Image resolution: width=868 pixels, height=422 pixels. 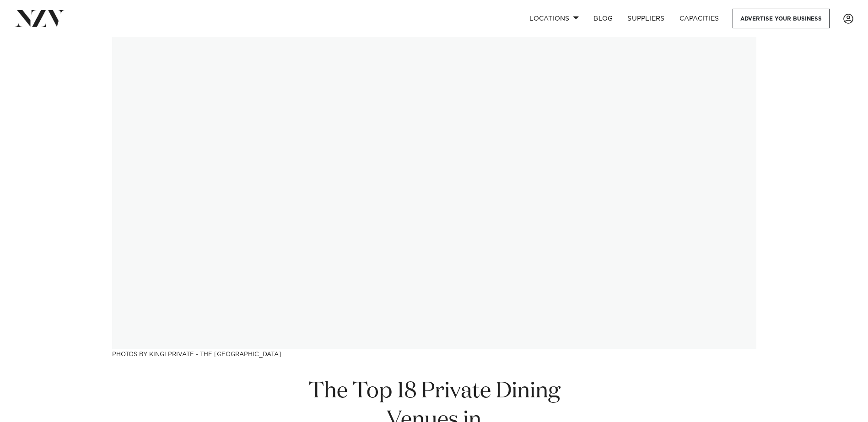 What do you see at coordinates (554, 19) in the screenshot?
I see `a: Locations` at bounding box center [554, 19].